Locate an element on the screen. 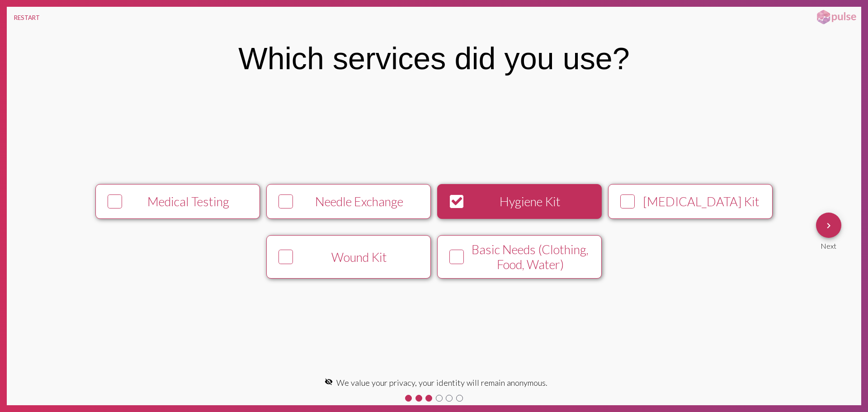  button: Needle Exchange is located at coordinates (349, 202).